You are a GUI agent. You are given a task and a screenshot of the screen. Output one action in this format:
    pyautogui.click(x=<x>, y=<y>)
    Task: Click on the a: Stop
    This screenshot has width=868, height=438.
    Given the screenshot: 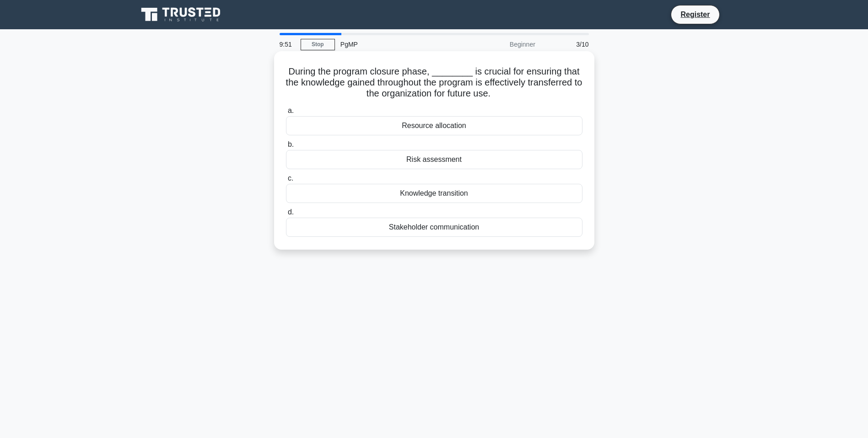 What is the action you would take?
    pyautogui.click(x=317, y=44)
    